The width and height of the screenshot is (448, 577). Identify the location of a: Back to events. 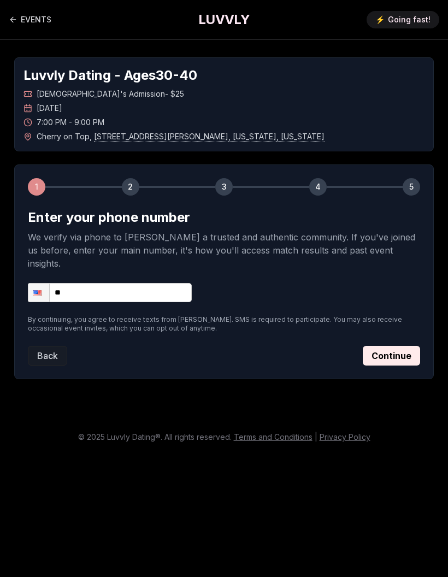
(30, 20).